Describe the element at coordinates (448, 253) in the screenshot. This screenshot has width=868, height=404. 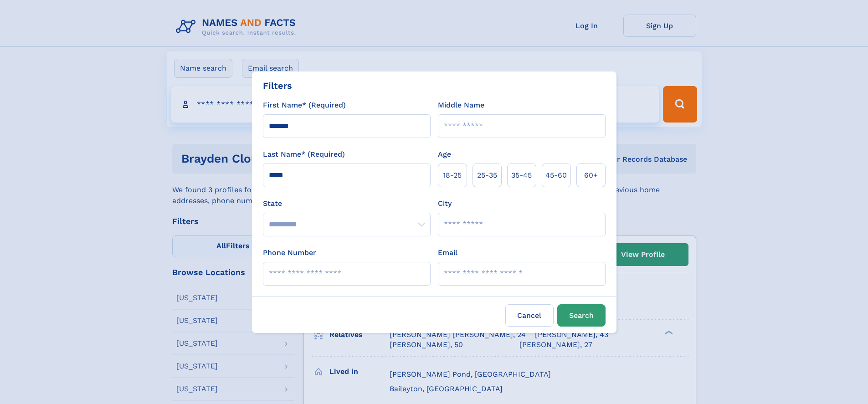
I see `label: Email` at that location.